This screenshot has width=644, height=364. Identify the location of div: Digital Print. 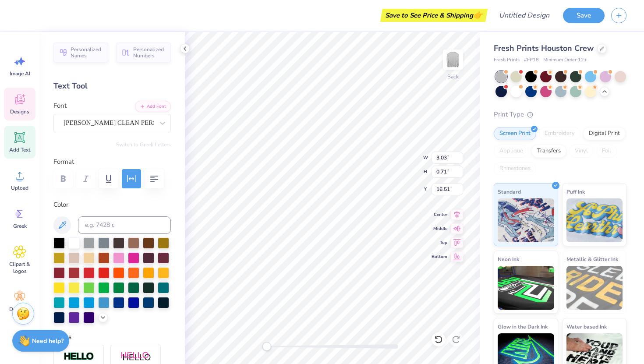
(604, 134).